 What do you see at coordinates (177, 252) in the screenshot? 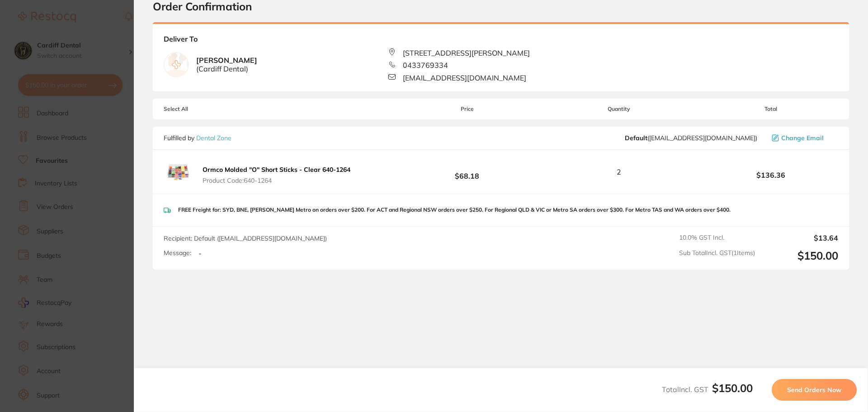
I see `label: Message:` at bounding box center [177, 252].